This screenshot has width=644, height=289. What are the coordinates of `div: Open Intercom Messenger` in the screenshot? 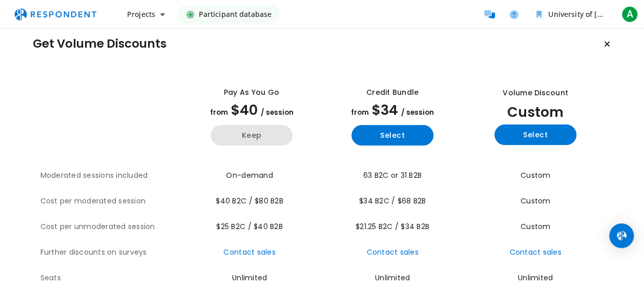 It's located at (622, 235).